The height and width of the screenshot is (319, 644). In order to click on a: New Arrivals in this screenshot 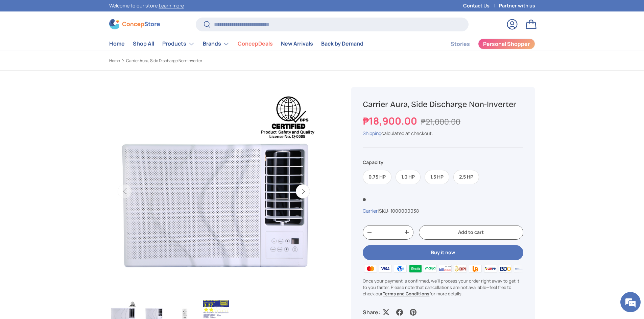, I will do `click(297, 43)`.